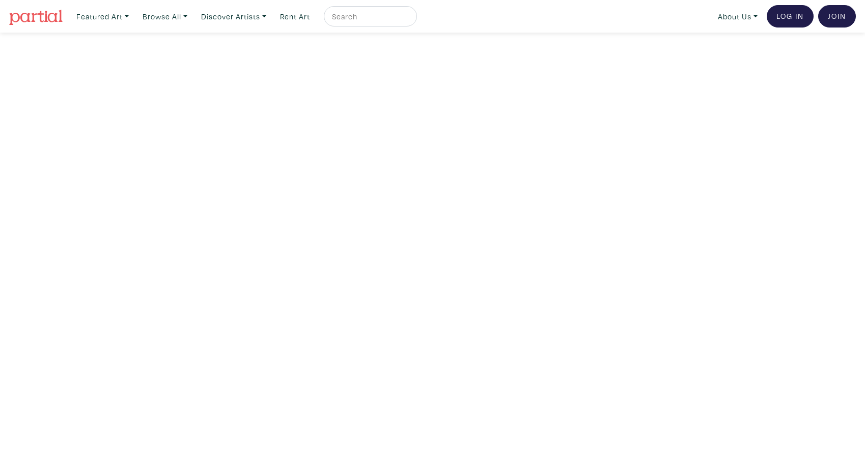 Image resolution: width=865 pixels, height=464 pixels. Describe the element at coordinates (295, 16) in the screenshot. I see `a: Rent Art` at that location.